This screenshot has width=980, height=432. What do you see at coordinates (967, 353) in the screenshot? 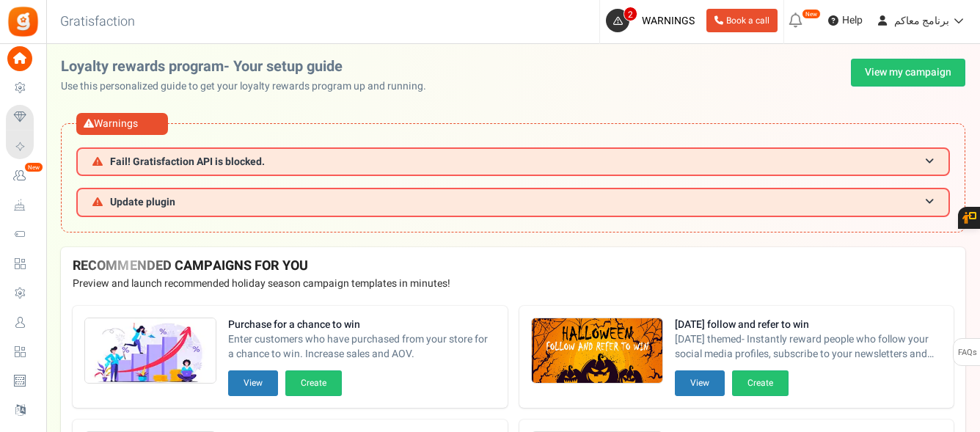
I see `span: FAQs` at bounding box center [967, 353].